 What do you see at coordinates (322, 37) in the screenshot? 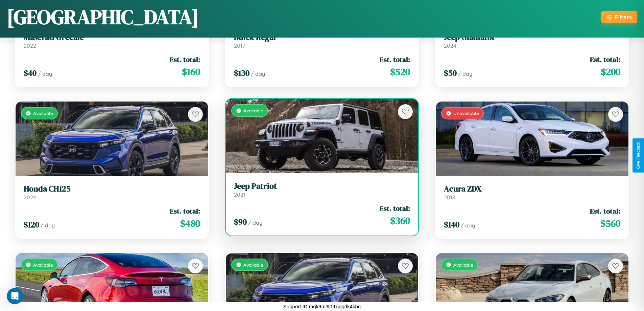
I see `h3: Buick Regal` at bounding box center [322, 37].